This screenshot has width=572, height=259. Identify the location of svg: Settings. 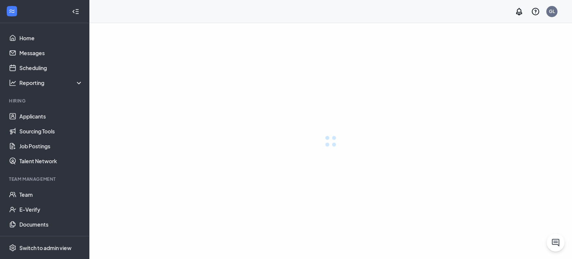
(13, 248).